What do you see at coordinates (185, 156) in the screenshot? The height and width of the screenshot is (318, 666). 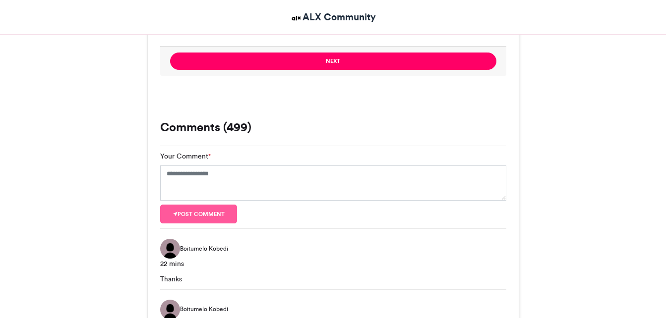 I see `label: Your Comment` at bounding box center [185, 156].